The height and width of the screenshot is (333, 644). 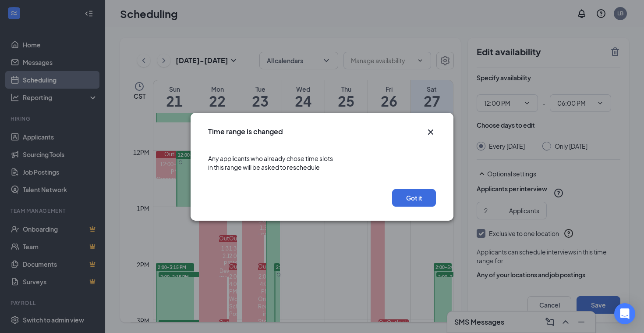 I want to click on div: Any applicants who already chose time slots in this range will be asked to reschedule, so click(x=322, y=162).